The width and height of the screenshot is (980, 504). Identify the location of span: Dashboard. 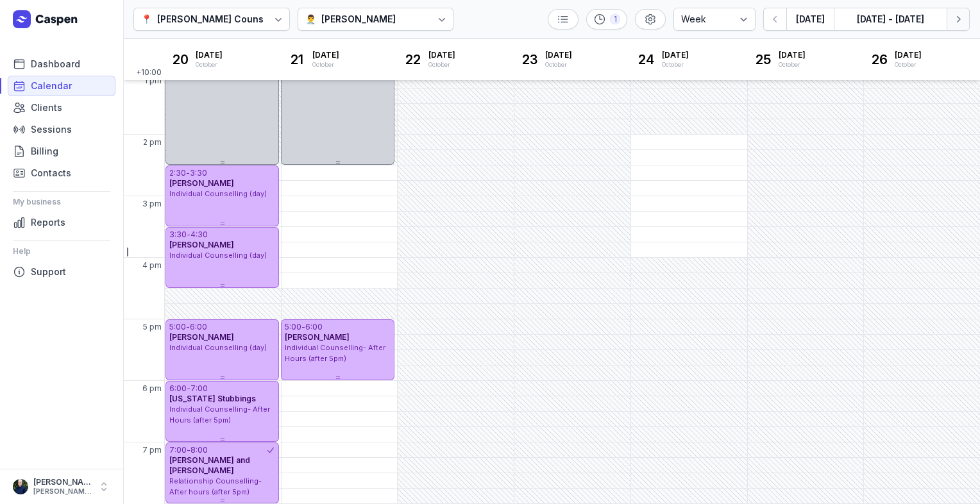
(55, 65).